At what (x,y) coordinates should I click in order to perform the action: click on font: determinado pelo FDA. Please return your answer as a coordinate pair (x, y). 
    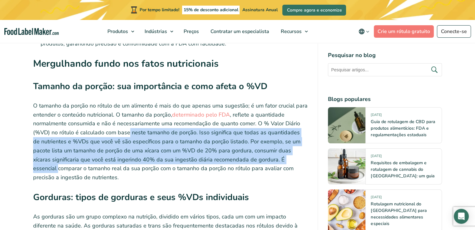
    Looking at the image, I should click on (201, 115).